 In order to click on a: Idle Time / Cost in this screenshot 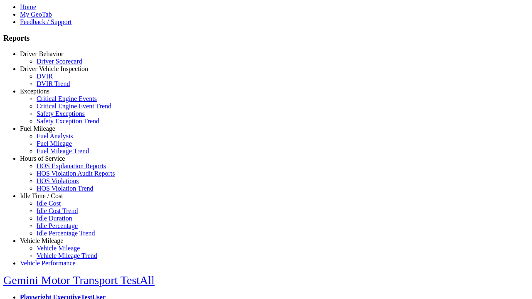, I will do `click(42, 196)`.